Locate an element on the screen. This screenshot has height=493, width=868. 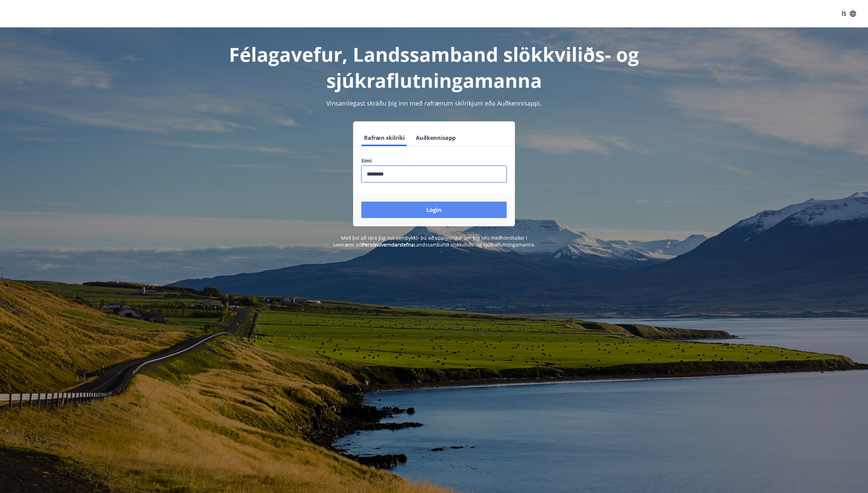
h1: Félagavefur, Landssamband slökkviliðs- og sjúkraflutningamanna is located at coordinates (434, 67).